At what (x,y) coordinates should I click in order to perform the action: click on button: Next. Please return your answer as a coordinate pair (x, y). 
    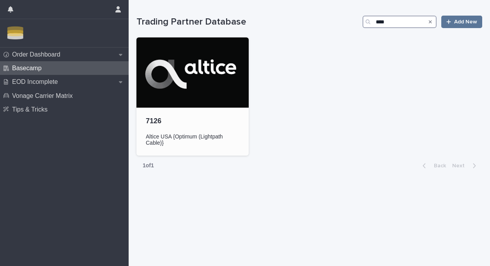
    Looking at the image, I should click on (465, 166).